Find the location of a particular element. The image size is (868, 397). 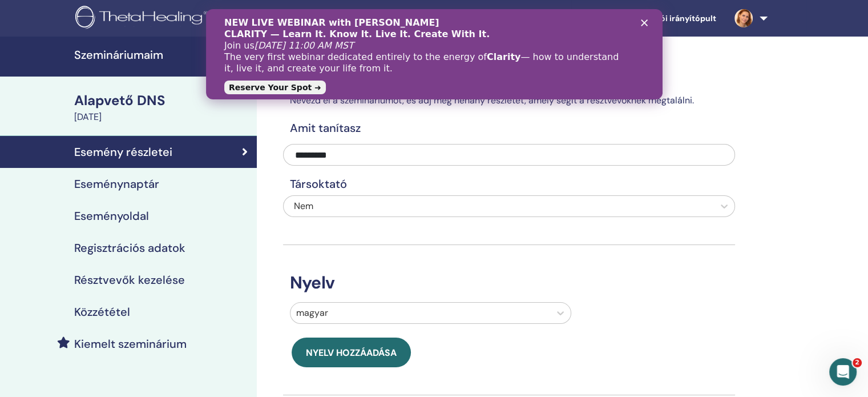

b: Clarity is located at coordinates (297, 48).